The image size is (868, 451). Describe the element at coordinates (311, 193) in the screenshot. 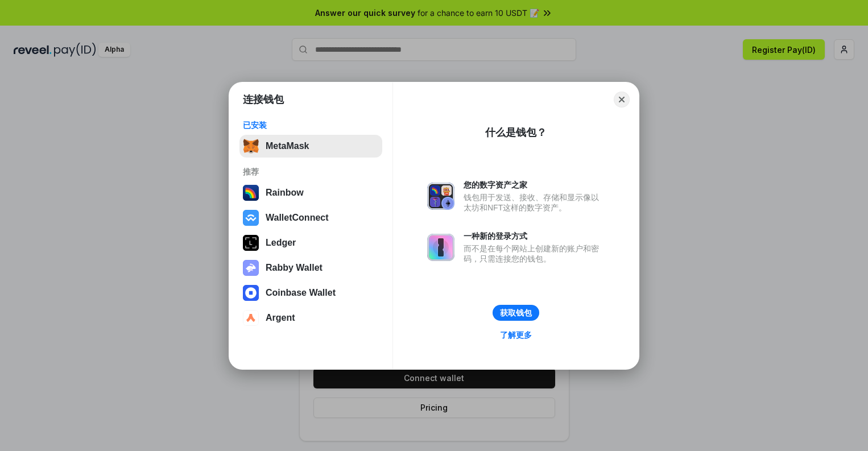

I see `button: Rainbow` at that location.